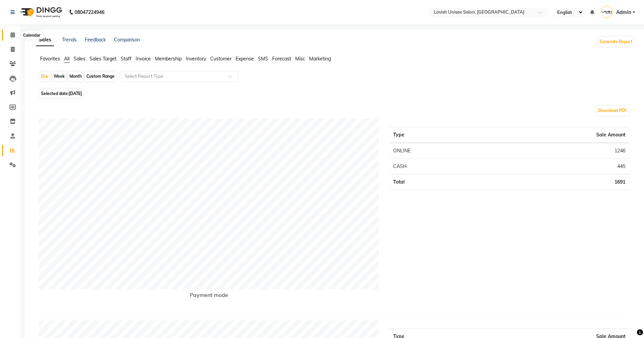  Describe the element at coordinates (89, 12) in the screenshot. I see `b: 08047224946` at that location.